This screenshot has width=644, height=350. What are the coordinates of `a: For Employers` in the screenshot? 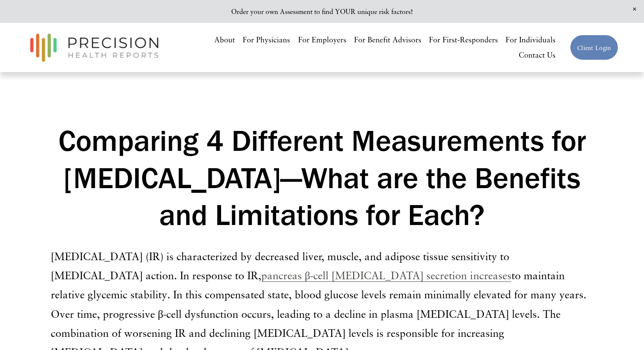 It's located at (322, 40).